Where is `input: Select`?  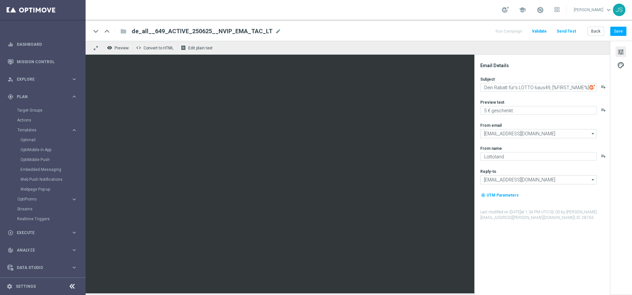
input: Select is located at coordinates (539, 134).